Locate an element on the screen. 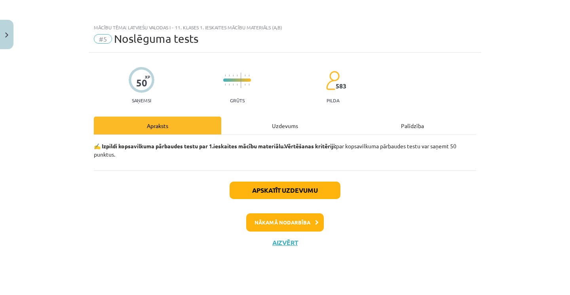  img: icon-close-lesson-0947bae3869378f0d4975bcd49f059093ad1ed9edebbc8119c70593378902aed.svg is located at coordinates (7, 35).